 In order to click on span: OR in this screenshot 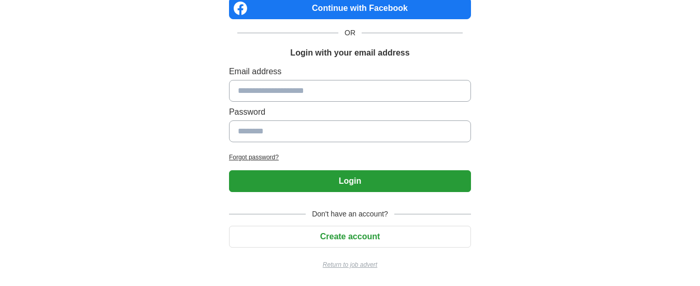, I will do `click(350, 33)`.